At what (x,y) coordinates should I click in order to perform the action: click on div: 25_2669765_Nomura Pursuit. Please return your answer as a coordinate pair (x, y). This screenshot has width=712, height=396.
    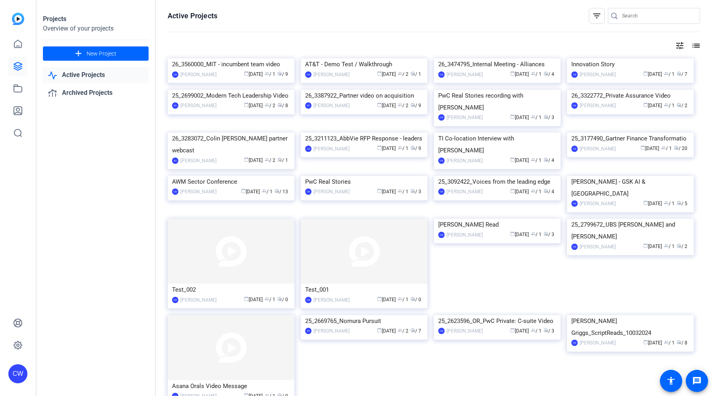
    Looking at the image, I should click on (364, 321).